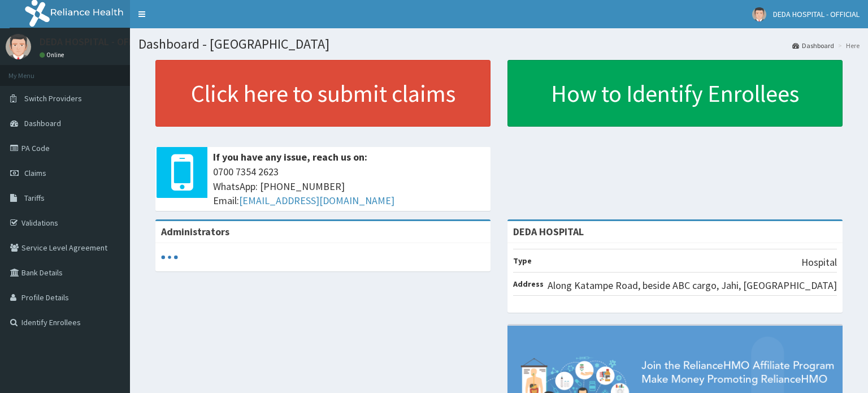  What do you see at coordinates (35, 173) in the screenshot?
I see `span: Claims` at bounding box center [35, 173].